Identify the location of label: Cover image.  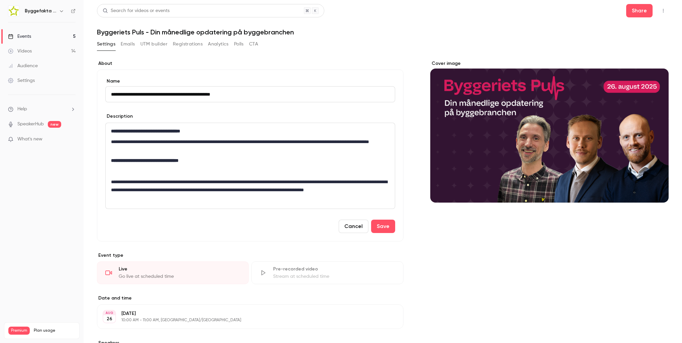
(549, 63).